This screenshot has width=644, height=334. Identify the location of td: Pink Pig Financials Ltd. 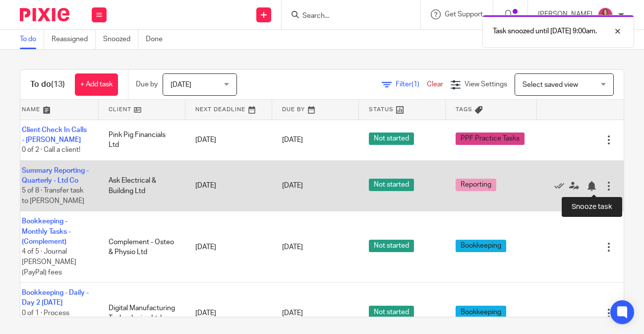
(142, 140).